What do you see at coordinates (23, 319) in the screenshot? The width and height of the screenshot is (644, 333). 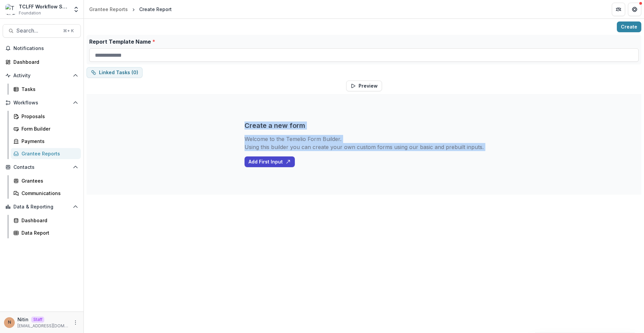 I see `p: Nitin` at bounding box center [23, 319].